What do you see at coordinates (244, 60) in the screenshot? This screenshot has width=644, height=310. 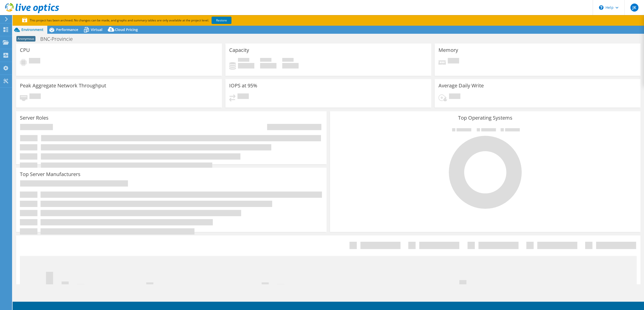 I see `span: Used` at bounding box center [244, 60].